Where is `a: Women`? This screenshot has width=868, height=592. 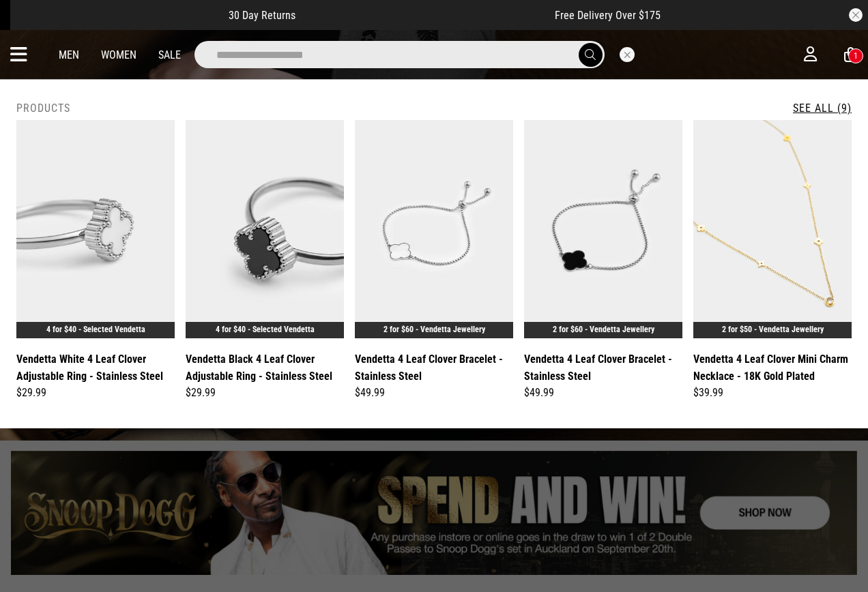
a: Women is located at coordinates (119, 55).